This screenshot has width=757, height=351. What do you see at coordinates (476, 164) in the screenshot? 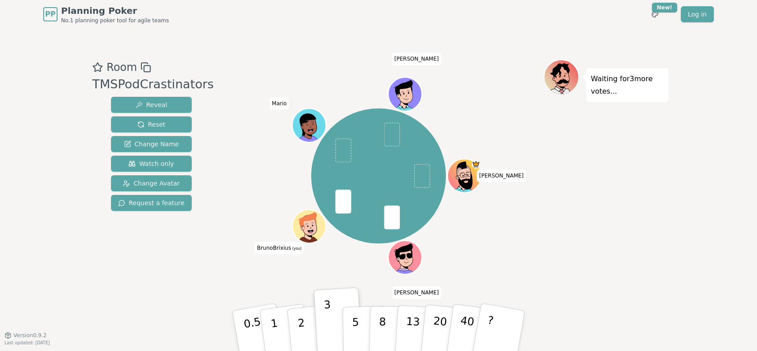
I see `span: Toce is the host` at bounding box center [476, 164].